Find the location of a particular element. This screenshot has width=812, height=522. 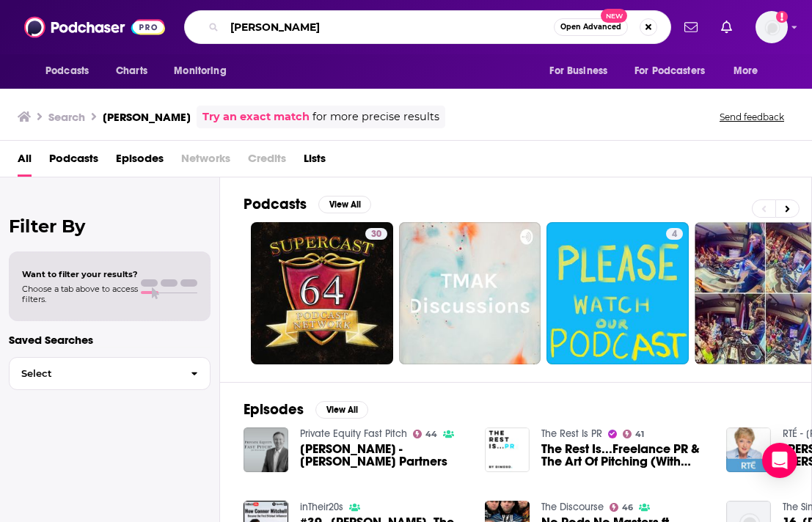

span: Credits is located at coordinates (267, 161).